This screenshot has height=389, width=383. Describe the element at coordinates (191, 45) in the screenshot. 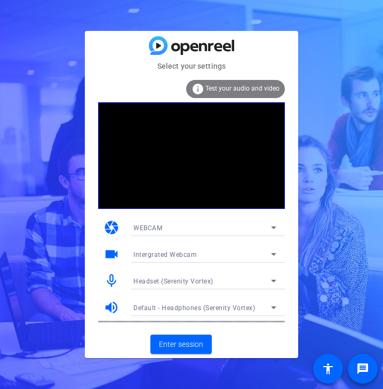

I see `img: blue-gradient.svg` at that location.